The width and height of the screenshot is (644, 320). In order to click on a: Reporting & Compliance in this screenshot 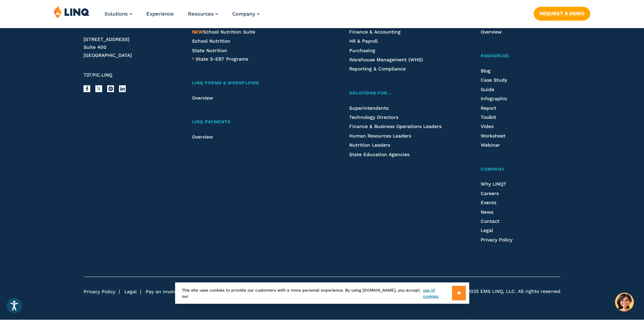, I will do `click(377, 69)`.